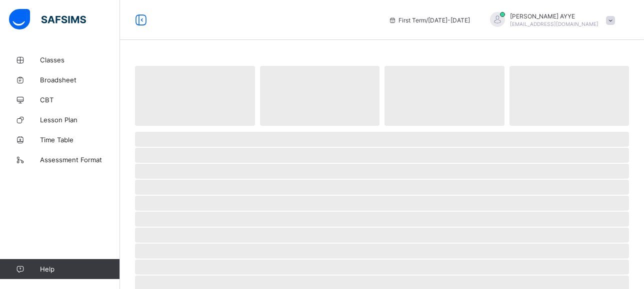 The image size is (644, 289). Describe the element at coordinates (429, 20) in the screenshot. I see `span: session/term information` at that location.